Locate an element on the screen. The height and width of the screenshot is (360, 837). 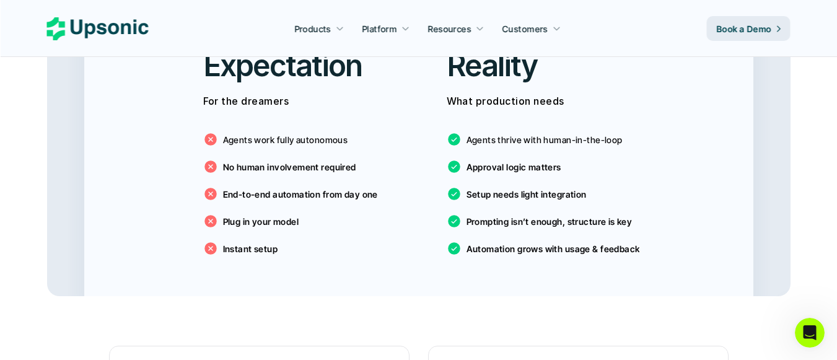
p: What production needs is located at coordinates (541, 101).